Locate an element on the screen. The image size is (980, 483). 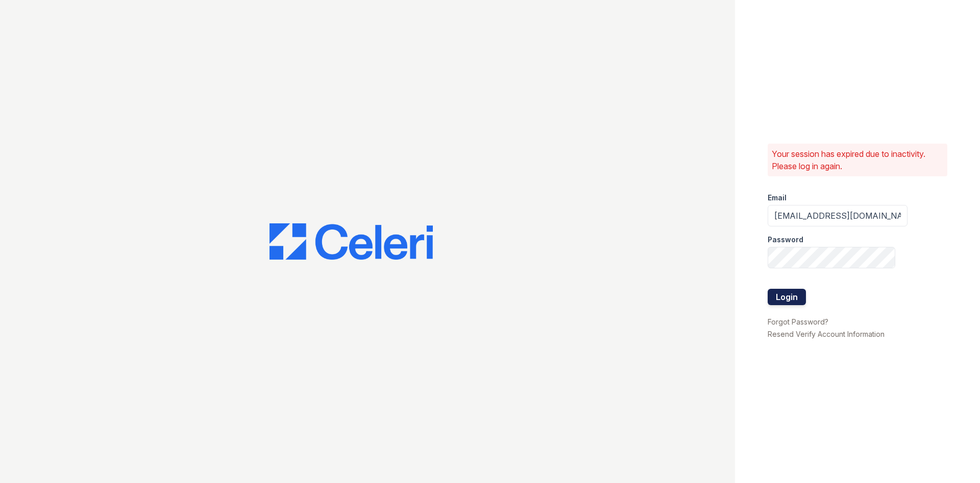
button: Login is located at coordinates (787, 297).